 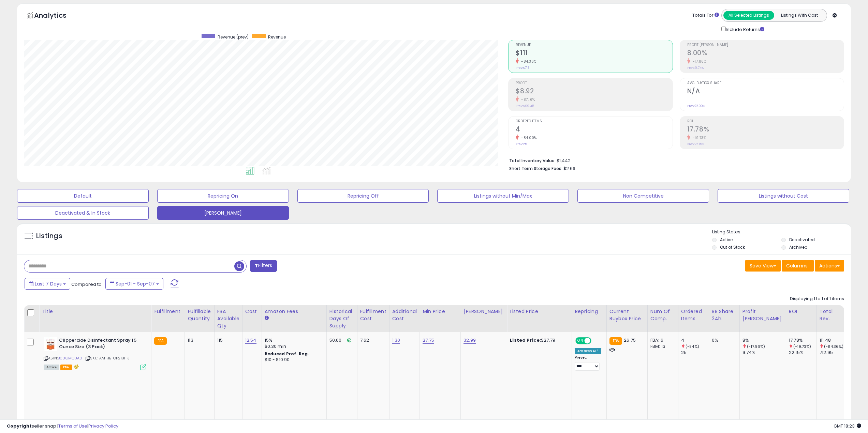 I want to click on label: Deactivated, so click(x=801, y=240).